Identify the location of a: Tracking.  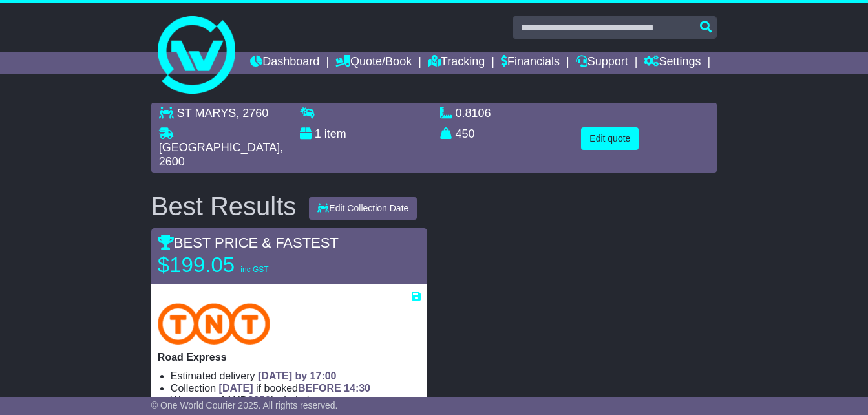
(457, 63).